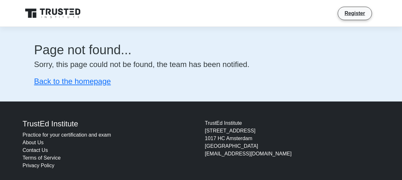  I want to click on a: Register, so click(354, 13).